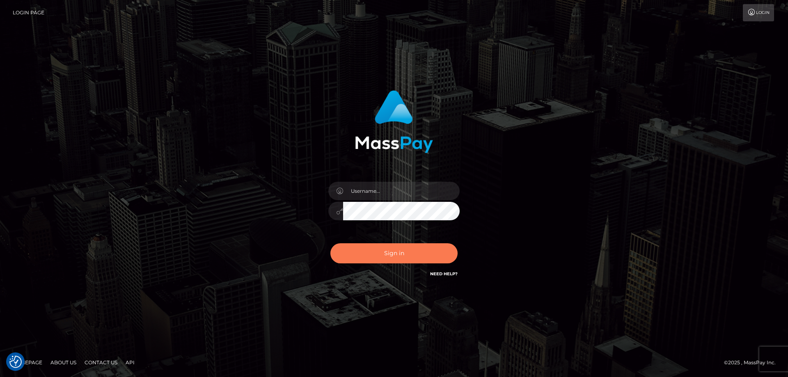 The width and height of the screenshot is (788, 377). I want to click on a: Login Page, so click(28, 13).